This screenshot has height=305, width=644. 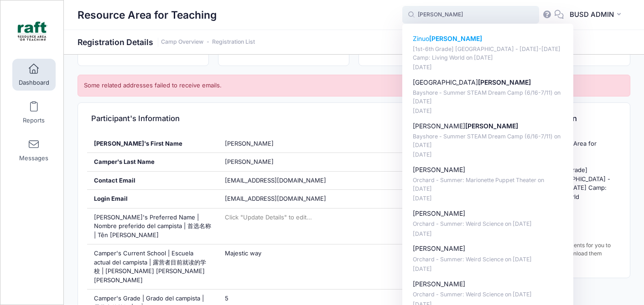 What do you see at coordinates (153, 162) in the screenshot?
I see `div: Camper's Last Name` at bounding box center [153, 162].